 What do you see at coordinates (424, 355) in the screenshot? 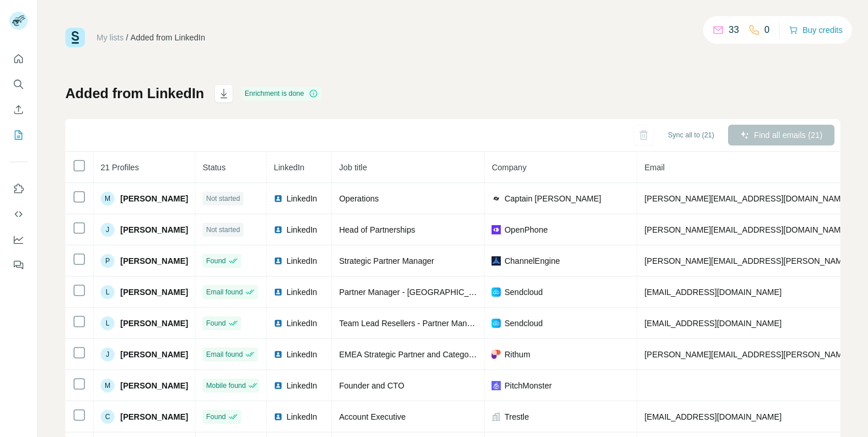
I see `span: EMEA Strategic Partner and Category Manager` at bounding box center [424, 355].